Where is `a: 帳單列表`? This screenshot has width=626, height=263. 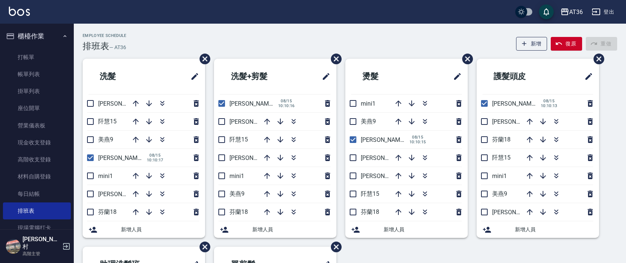
a: 帳單列表 is located at coordinates (37, 74).